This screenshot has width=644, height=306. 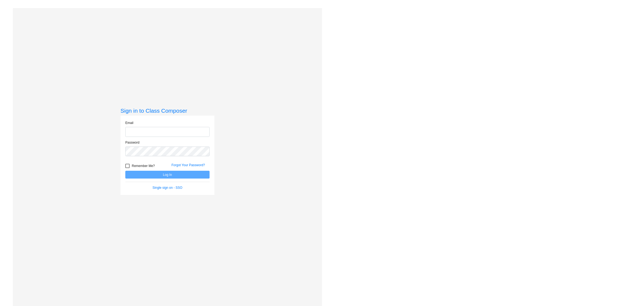 I want to click on h3: Sign in to Class Composer, so click(x=167, y=111).